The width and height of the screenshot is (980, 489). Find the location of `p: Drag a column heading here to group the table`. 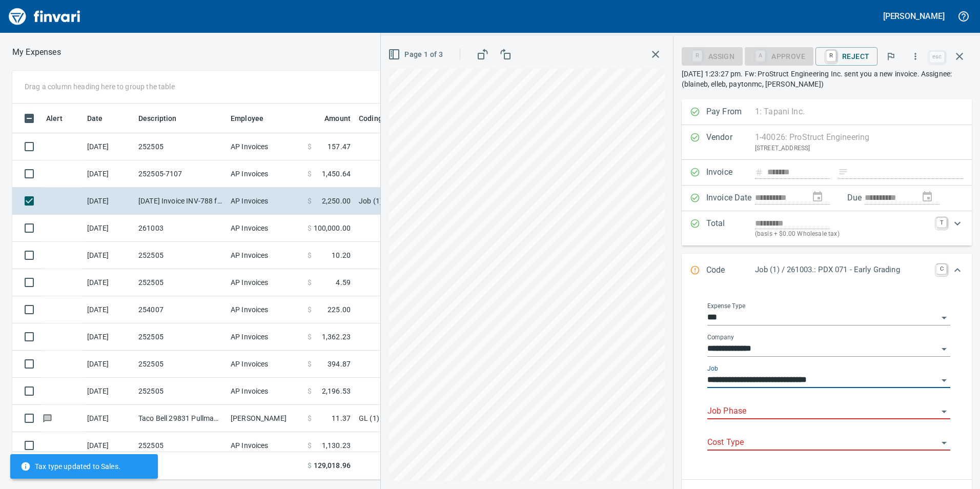

p: Drag a column heading here to group the table is located at coordinates (99, 86).